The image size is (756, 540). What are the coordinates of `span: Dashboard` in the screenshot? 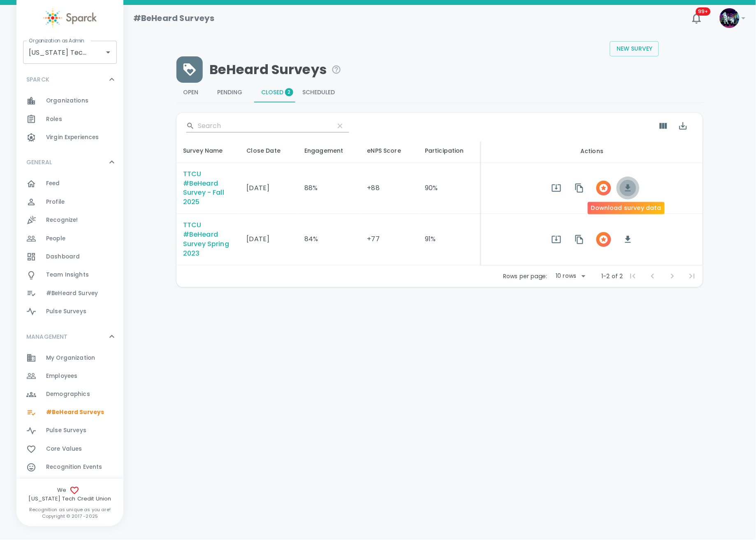 It's located at (63, 257).